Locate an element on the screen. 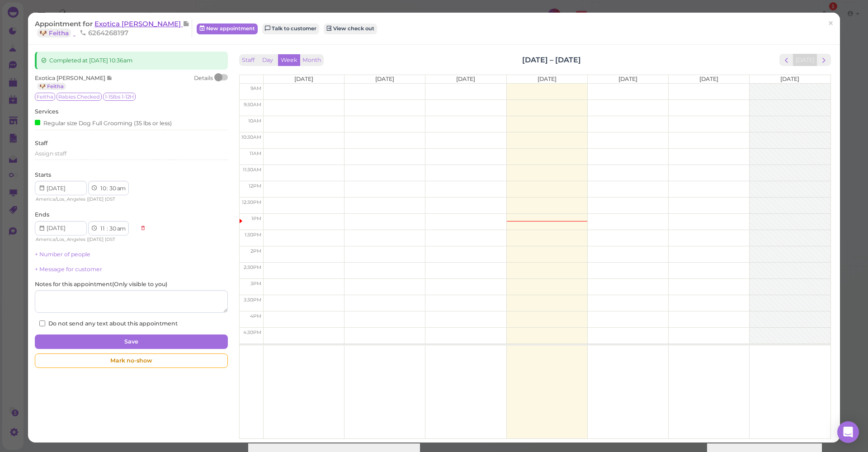 This screenshot has width=868, height=452. label: Staff is located at coordinates (41, 143).